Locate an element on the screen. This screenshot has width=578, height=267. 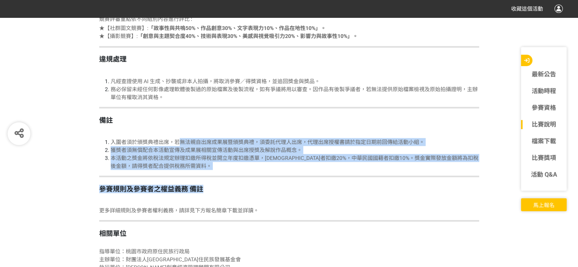
a: 比賽獎項 is located at coordinates (544, 158).